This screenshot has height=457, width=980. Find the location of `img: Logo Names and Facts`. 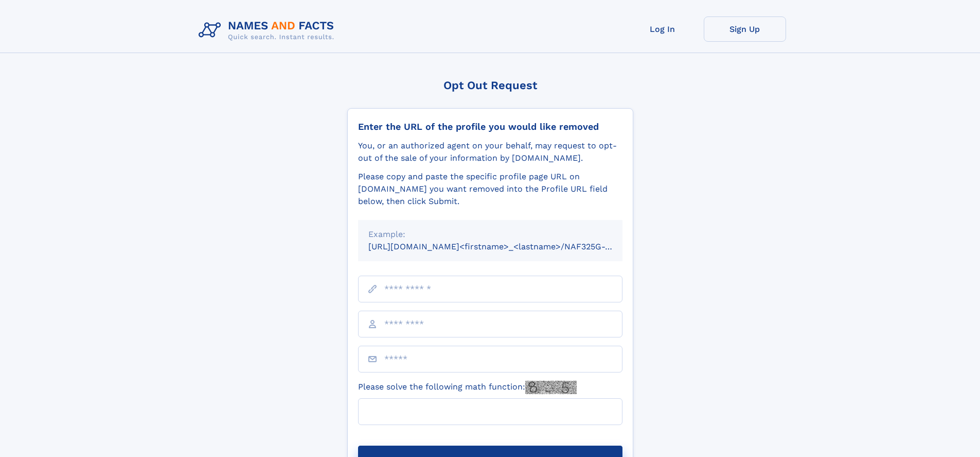

img: Logo Names and Facts is located at coordinates (269, 31).